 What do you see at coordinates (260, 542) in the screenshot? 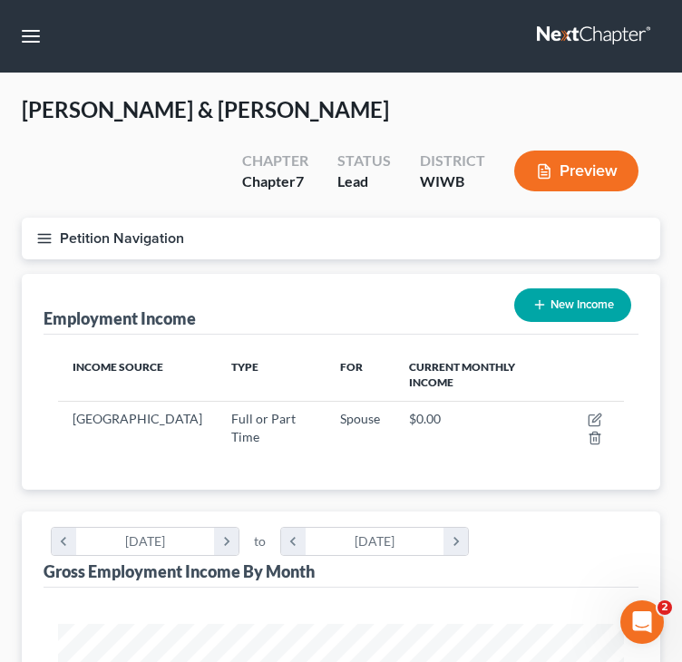
I see `span: to` at bounding box center [260, 542].